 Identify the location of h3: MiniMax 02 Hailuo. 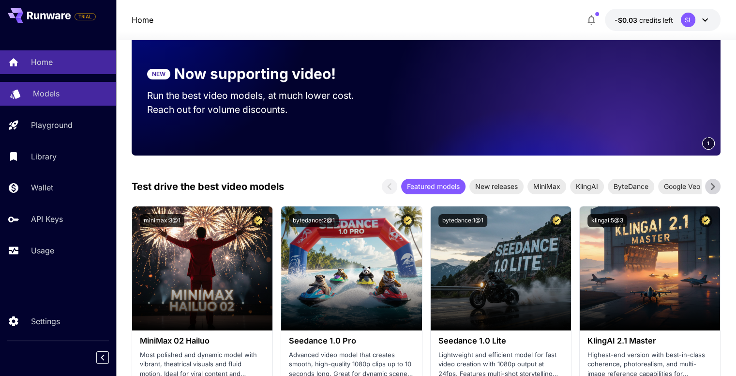
(202, 340).